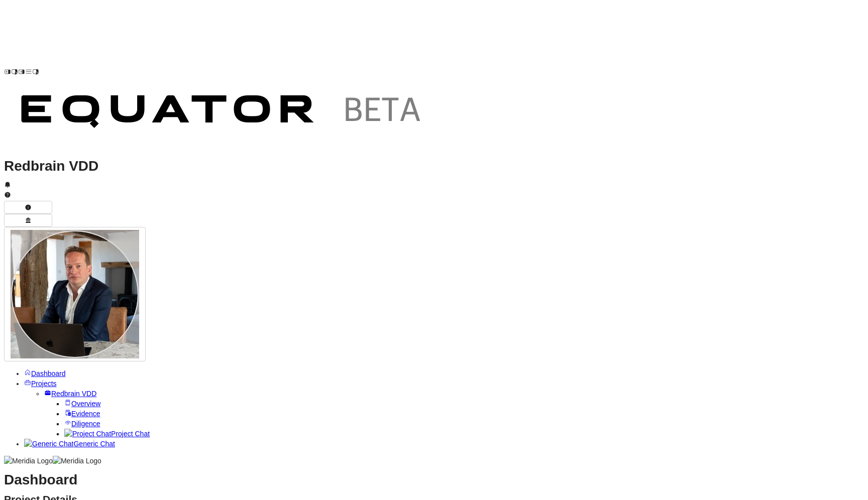 This screenshot has width=868, height=500. Describe the element at coordinates (86, 424) in the screenshot. I see `span: Diligence` at that location.